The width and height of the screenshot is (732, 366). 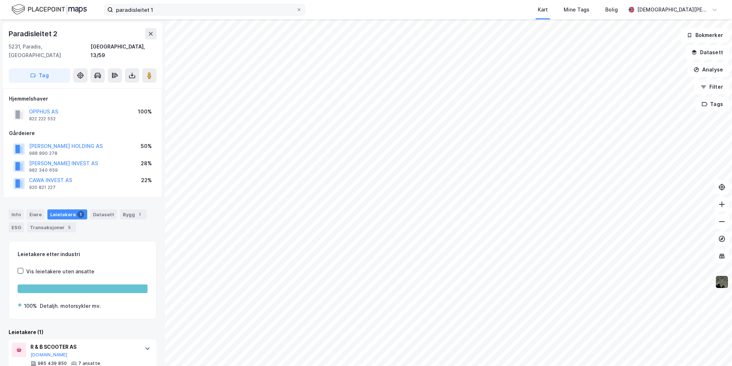 I want to click on div: 22%, so click(x=147, y=180).